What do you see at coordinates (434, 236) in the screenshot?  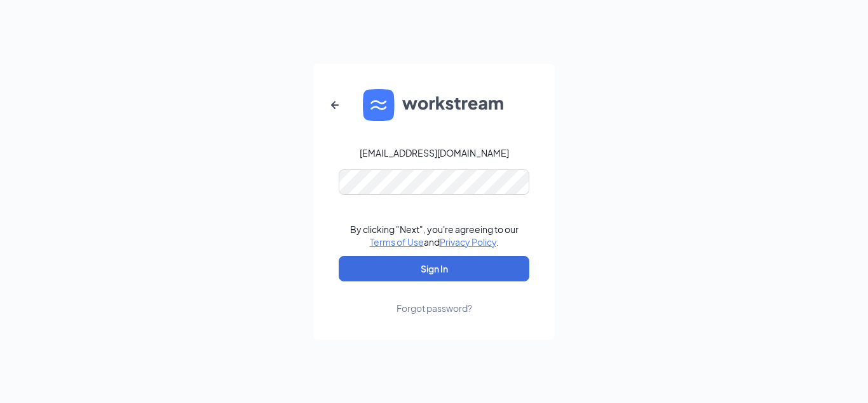 I see `div: By clicking "Next", you're agreeing to our and .` at bounding box center [434, 236].